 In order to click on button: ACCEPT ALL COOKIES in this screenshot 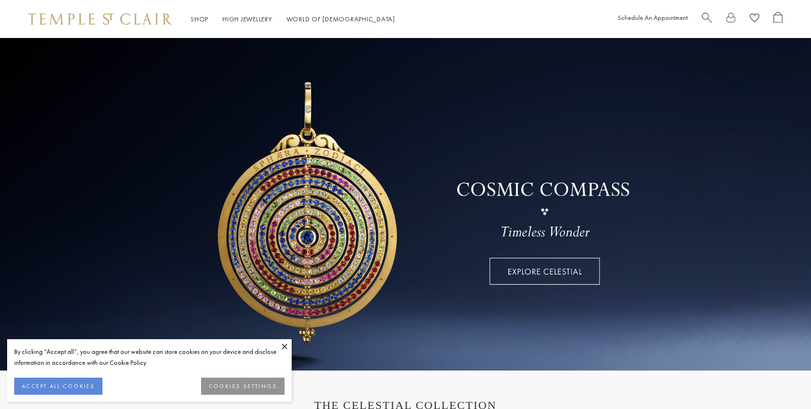, I will do `click(58, 386)`.